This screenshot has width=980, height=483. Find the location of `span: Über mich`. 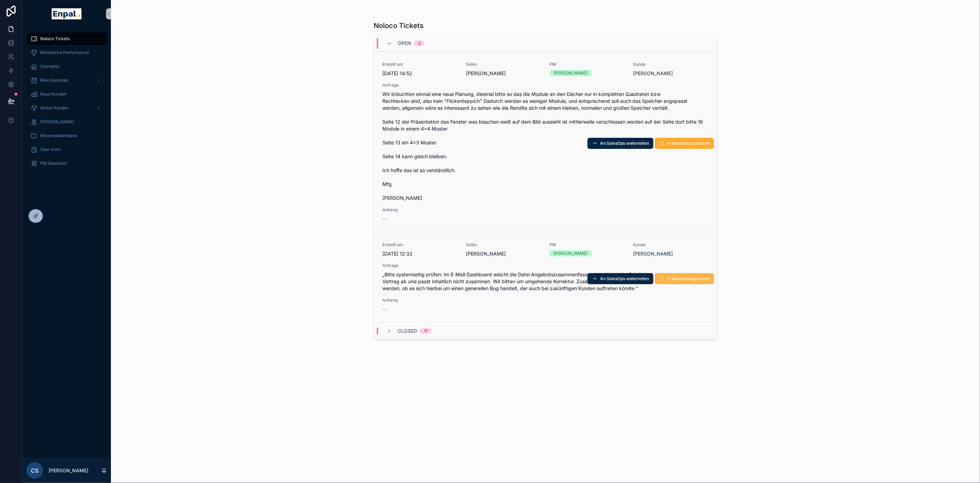

span: Über mich is located at coordinates (51, 150).